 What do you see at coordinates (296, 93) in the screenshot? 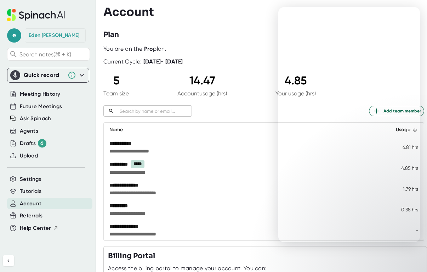
I see `div: Your usage (hrs)` at bounding box center [296, 93].